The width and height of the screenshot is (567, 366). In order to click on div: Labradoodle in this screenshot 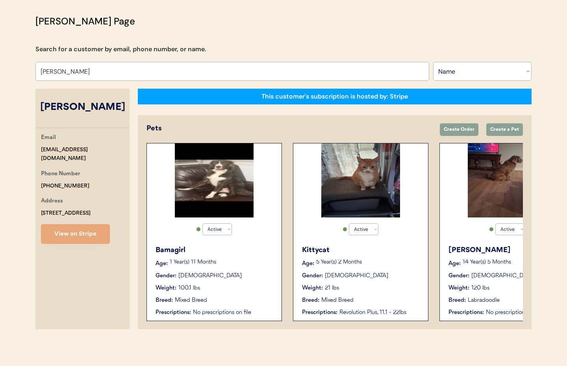, I will do `click(484, 300)`.